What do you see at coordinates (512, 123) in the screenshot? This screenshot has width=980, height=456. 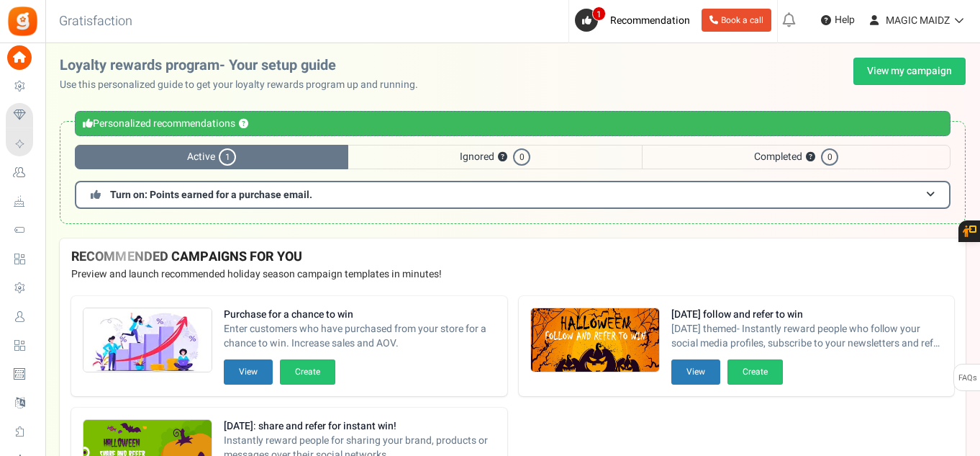 I see `div: Personalized recommendations` at bounding box center [512, 123].